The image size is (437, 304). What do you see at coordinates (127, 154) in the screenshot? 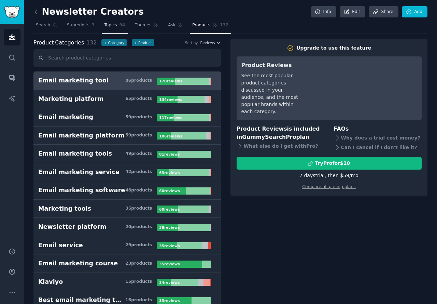
I see `a: Email marketing tools49products81reviews` at bounding box center [127, 154].